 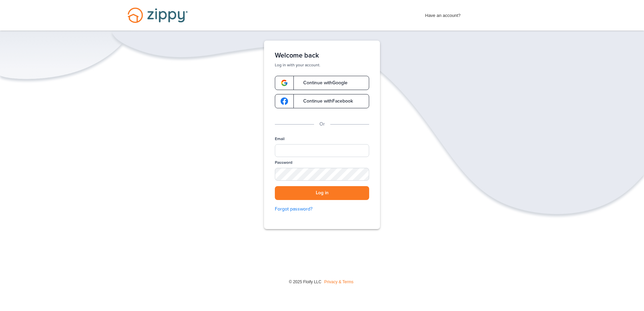 I want to click on a: google-logoContinue withFacebook, so click(x=322, y=101).